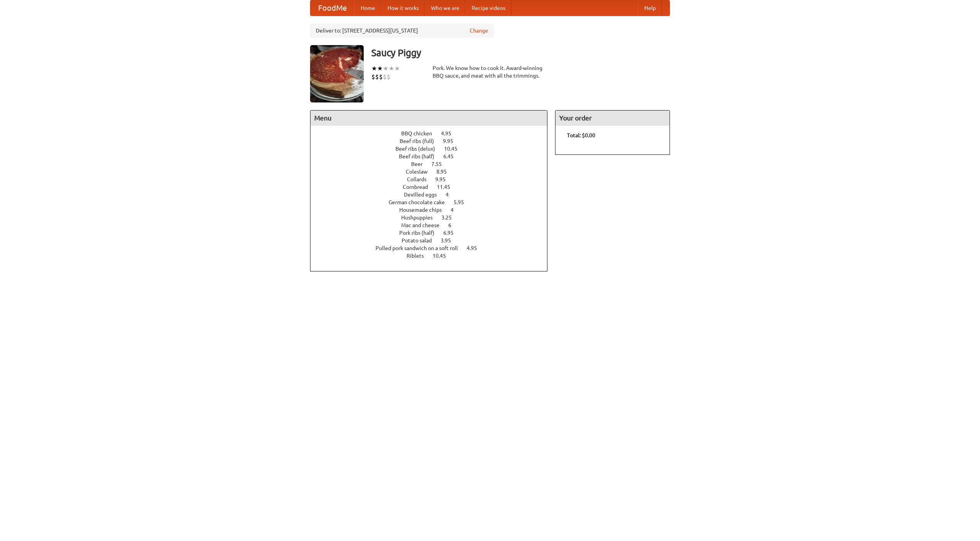 The image size is (980, 541). What do you see at coordinates (433, 248) in the screenshot?
I see `a: Pulled pork sandwich on a soft roll 4.95` at bounding box center [433, 248].